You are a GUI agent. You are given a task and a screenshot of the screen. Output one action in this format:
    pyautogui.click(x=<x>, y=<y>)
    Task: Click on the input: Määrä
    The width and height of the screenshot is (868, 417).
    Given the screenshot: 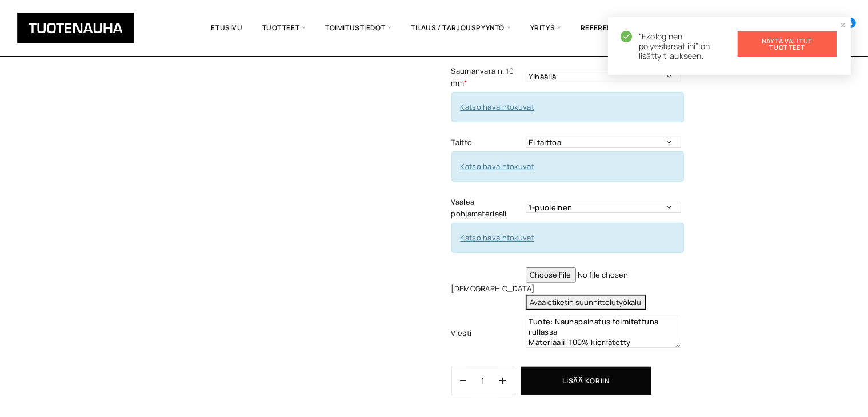 What is the action you would take?
    pyautogui.click(x=483, y=381)
    